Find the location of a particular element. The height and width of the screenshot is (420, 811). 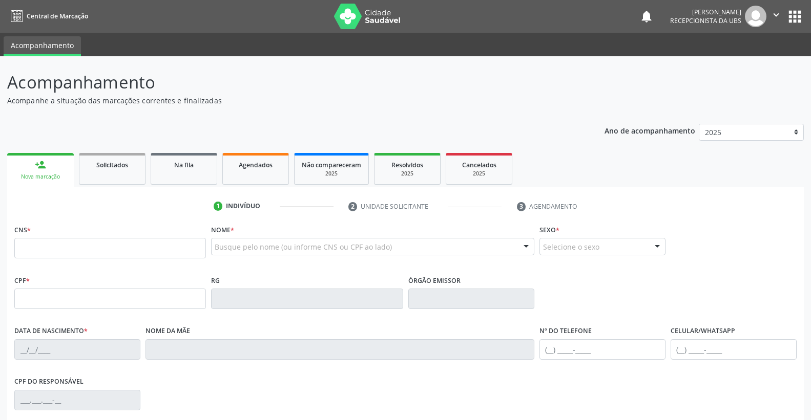

span: Central de Marcação is located at coordinates (57, 16).